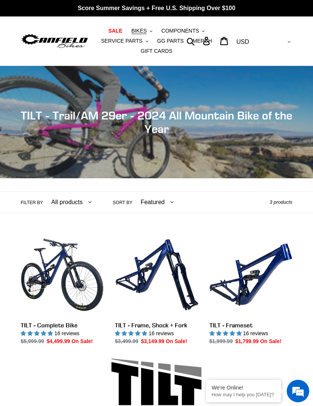 This screenshot has width=313, height=406. What do you see at coordinates (182, 31) in the screenshot?
I see `button: COMPONENTS` at bounding box center [182, 31].